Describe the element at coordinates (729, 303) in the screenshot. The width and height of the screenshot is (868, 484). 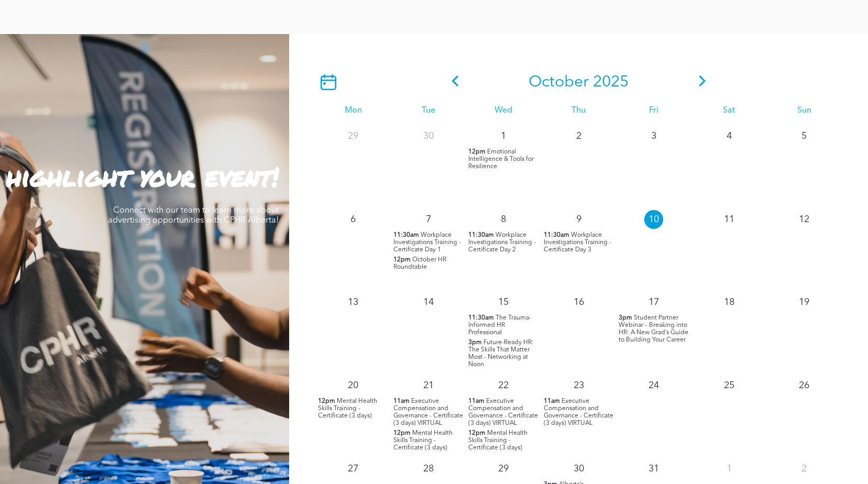
I see `p: 18` at that location.